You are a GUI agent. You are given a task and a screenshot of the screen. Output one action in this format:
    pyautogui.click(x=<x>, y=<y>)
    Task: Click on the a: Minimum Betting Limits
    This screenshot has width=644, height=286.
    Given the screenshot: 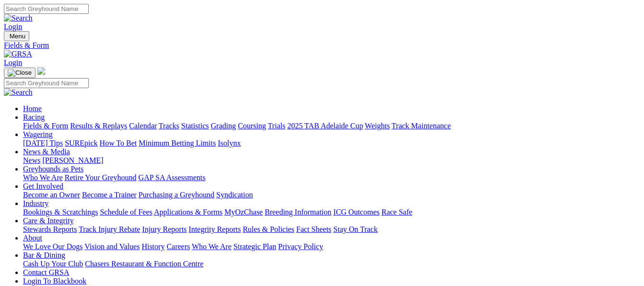 What is the action you would take?
    pyautogui.click(x=177, y=143)
    